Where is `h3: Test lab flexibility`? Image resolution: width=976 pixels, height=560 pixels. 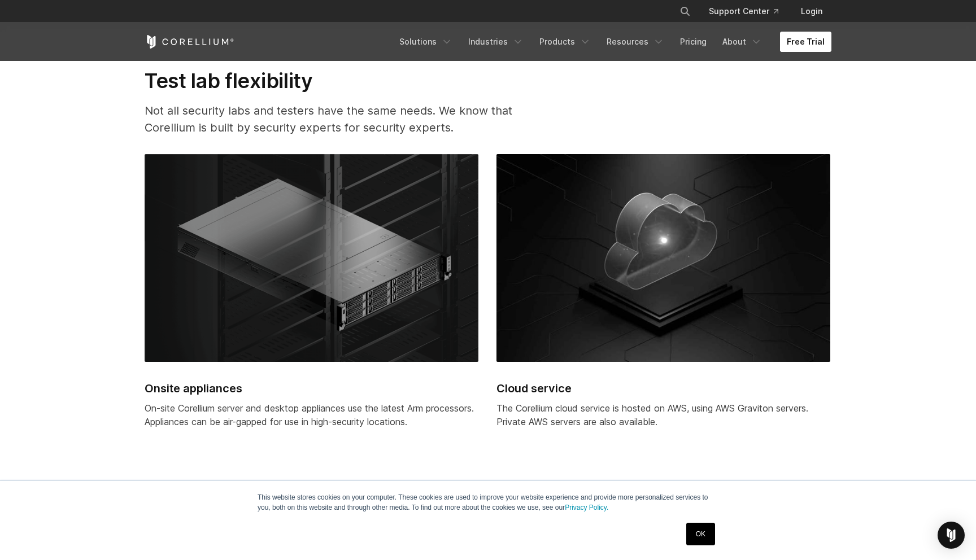
h3: Test lab flexibility is located at coordinates (337, 81).